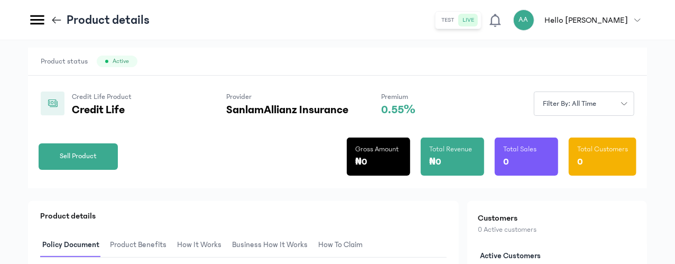 The image size is (675, 264). I want to click on button: Sell Product, so click(78, 156).